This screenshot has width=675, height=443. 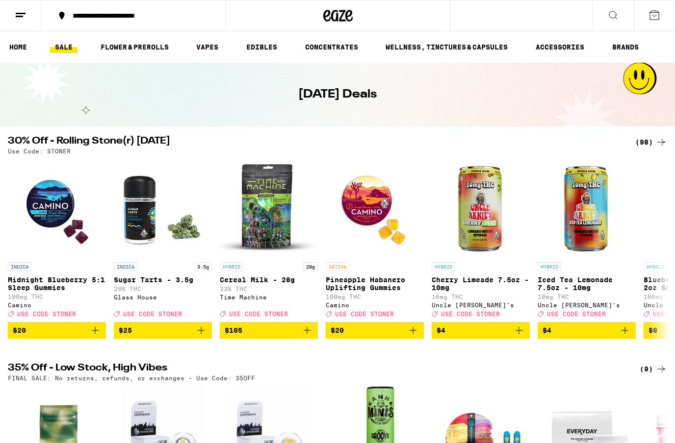 What do you see at coordinates (481, 208) in the screenshot?
I see `img: Uncle Arnie's - Cherry Limeade 7.5oz - 10mg` at bounding box center [481, 208].